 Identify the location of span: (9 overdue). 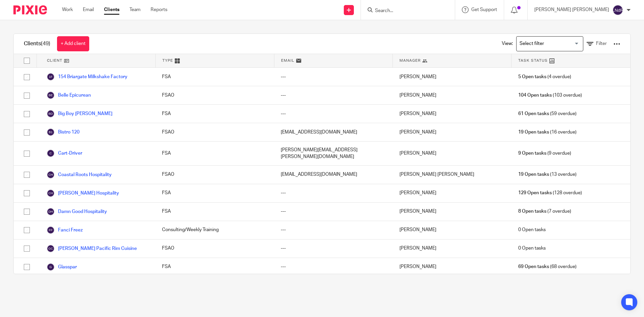
(545, 153).